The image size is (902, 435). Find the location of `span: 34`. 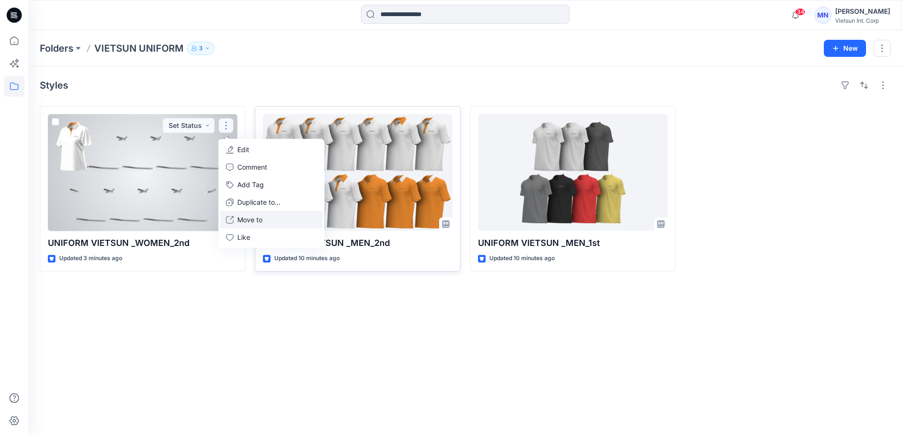

span: 34 is located at coordinates (800, 12).